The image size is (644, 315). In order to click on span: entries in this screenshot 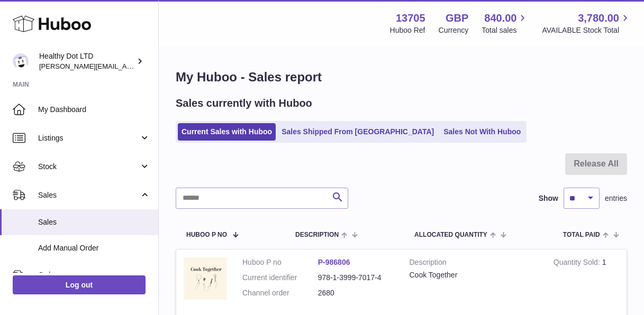, I will do `click(615, 198)`.